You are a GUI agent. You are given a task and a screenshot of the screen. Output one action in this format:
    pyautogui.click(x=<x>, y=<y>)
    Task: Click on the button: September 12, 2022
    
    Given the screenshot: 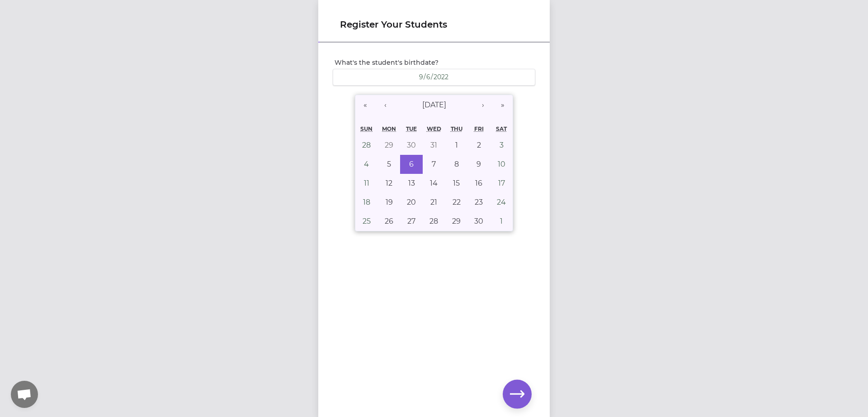 What is the action you would take?
    pyautogui.click(x=389, y=183)
    